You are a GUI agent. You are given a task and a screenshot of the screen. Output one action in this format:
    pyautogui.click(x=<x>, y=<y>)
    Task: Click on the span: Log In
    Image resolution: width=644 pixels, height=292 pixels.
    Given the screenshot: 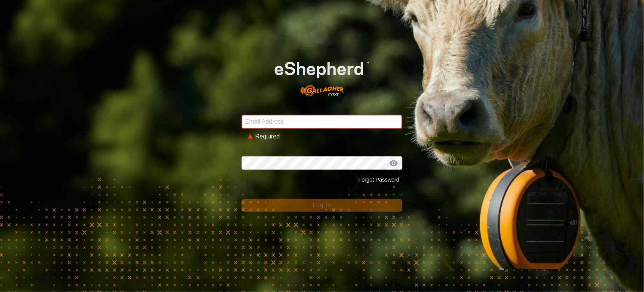 What is the action you would take?
    pyautogui.click(x=322, y=205)
    